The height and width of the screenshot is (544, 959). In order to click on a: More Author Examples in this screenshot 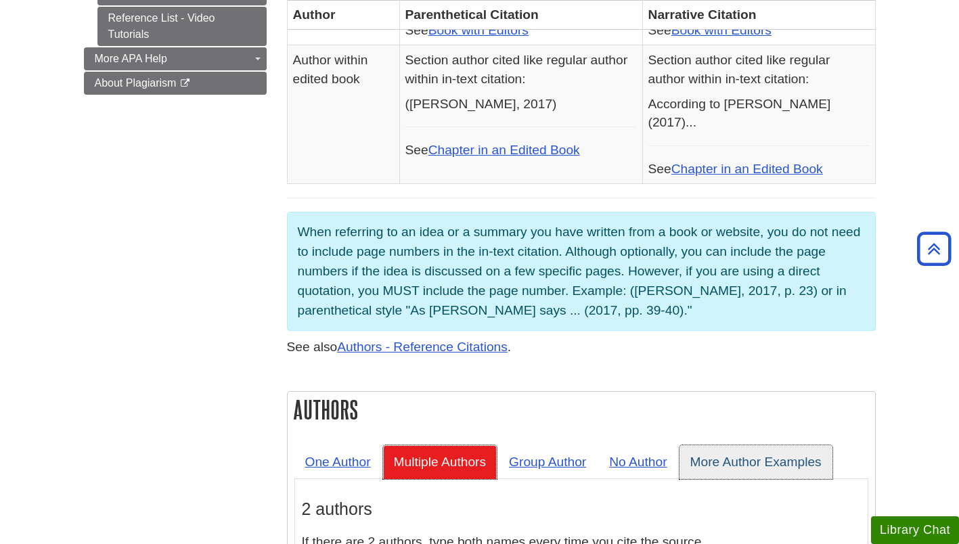, I will do `click(756, 462)`.